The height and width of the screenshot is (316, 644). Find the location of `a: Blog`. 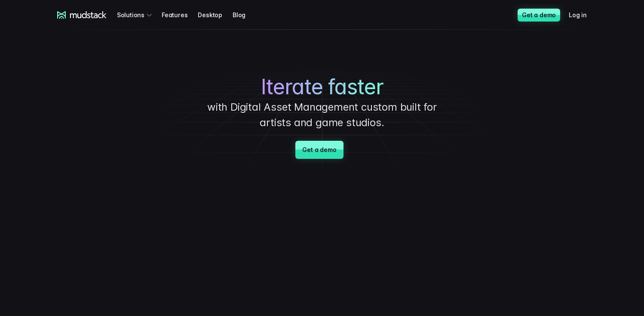

a: Blog is located at coordinates (244, 15).